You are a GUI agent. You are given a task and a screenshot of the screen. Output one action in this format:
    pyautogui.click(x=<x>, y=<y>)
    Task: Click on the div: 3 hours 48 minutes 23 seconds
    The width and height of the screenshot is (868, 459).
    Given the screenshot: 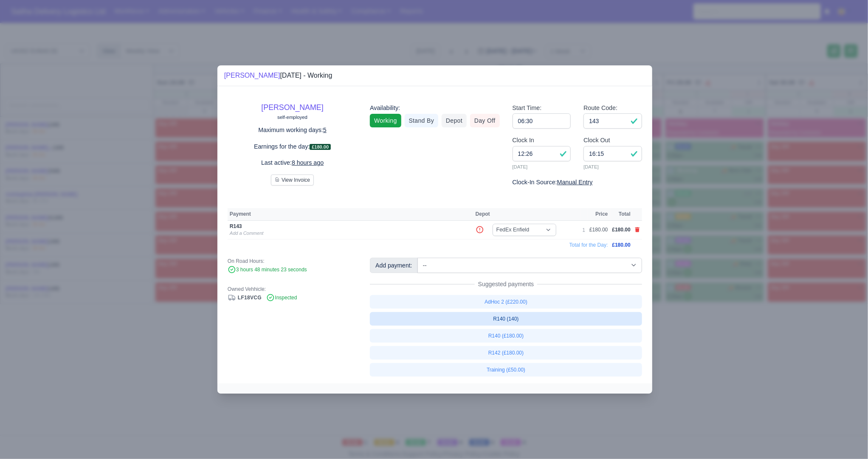 What is the action you would take?
    pyautogui.click(x=292, y=270)
    